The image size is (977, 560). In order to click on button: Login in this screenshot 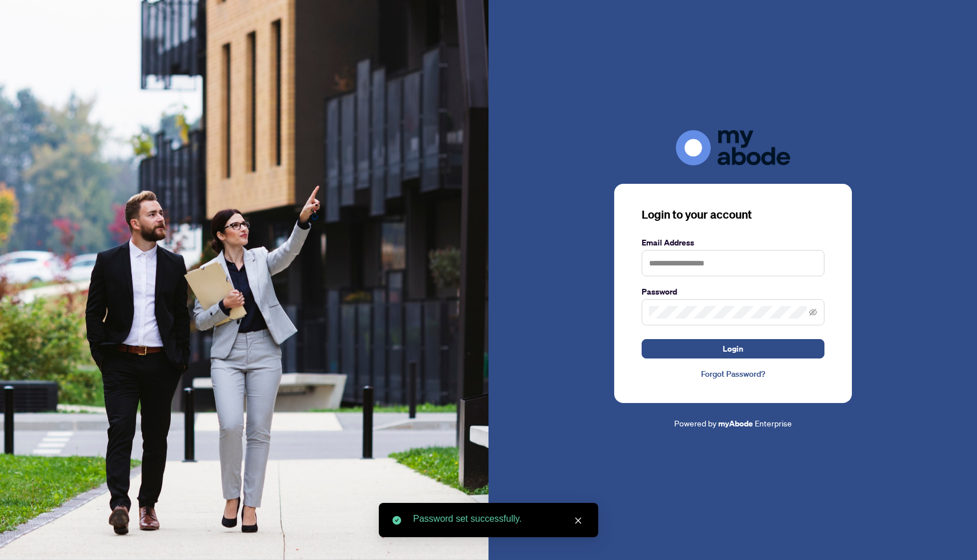, I will do `click(733, 349)`.